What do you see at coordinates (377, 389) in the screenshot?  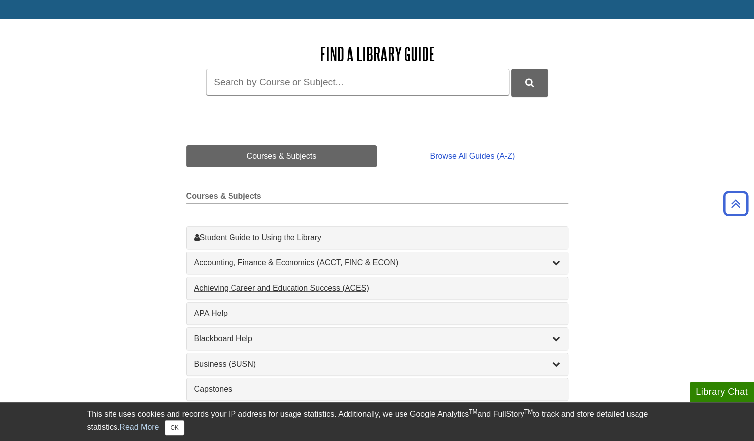 I see `a: Capstones` at bounding box center [377, 389].